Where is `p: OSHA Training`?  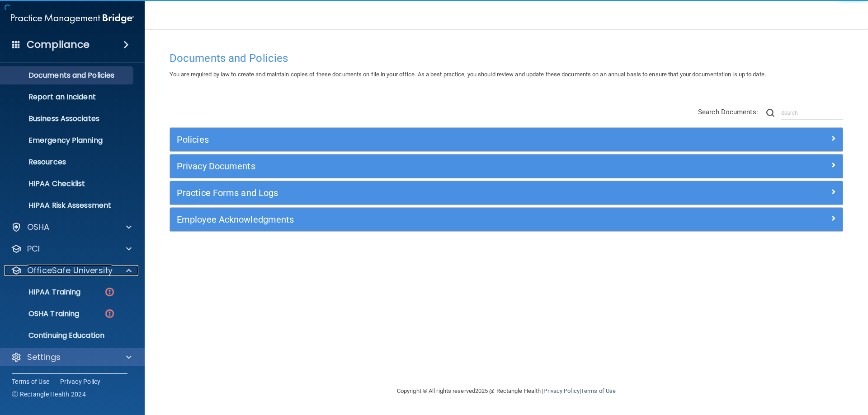 p: OSHA Training is located at coordinates (42, 314).